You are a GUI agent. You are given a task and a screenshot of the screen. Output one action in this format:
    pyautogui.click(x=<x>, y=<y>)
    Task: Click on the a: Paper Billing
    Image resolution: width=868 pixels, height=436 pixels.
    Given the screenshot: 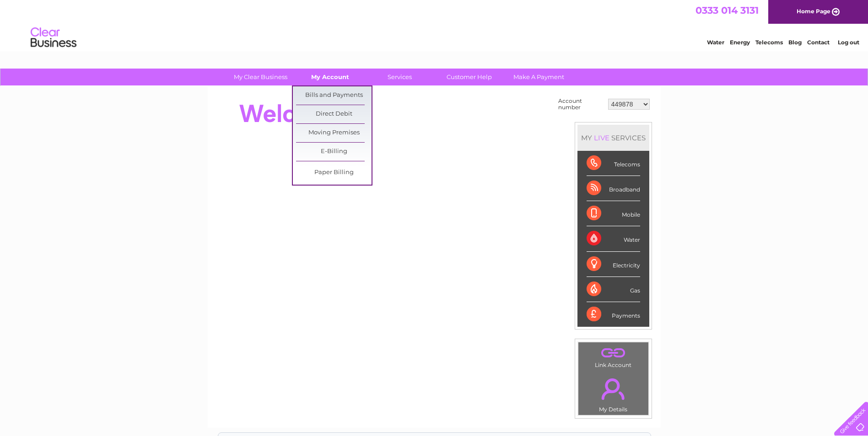 What is the action you would take?
    pyautogui.click(x=333, y=173)
    